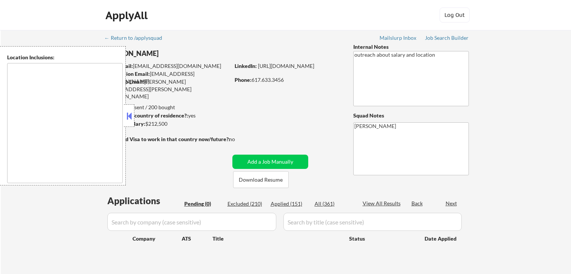  What do you see at coordinates (398, 38) in the screenshot?
I see `div: Mailslurp Inbox` at bounding box center [398, 38].